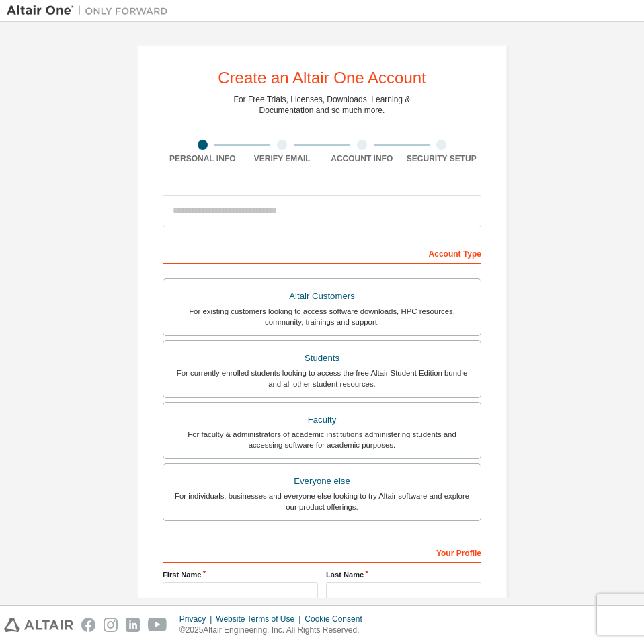  What do you see at coordinates (322, 105) in the screenshot?
I see `div: For Free Trials, Licenses, Downloads, Learning & Documentation and so much more.` at bounding box center [322, 105].